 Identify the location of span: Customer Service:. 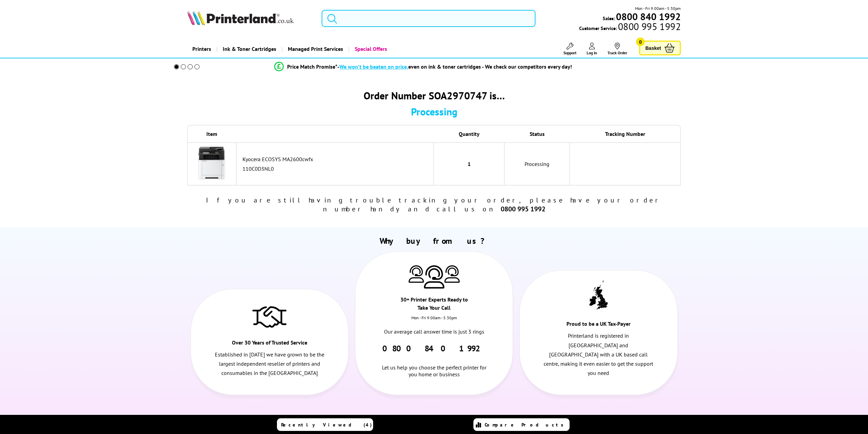
(630, 27).